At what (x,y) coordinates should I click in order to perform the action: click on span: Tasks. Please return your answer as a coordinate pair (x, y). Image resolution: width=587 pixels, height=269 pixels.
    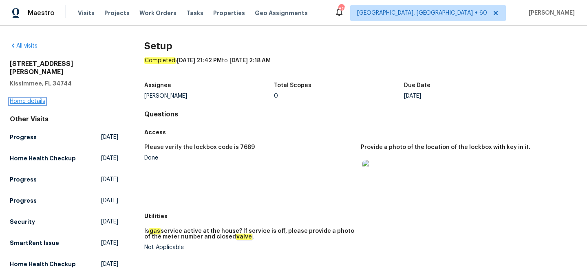
    Looking at the image, I should click on (195, 13).